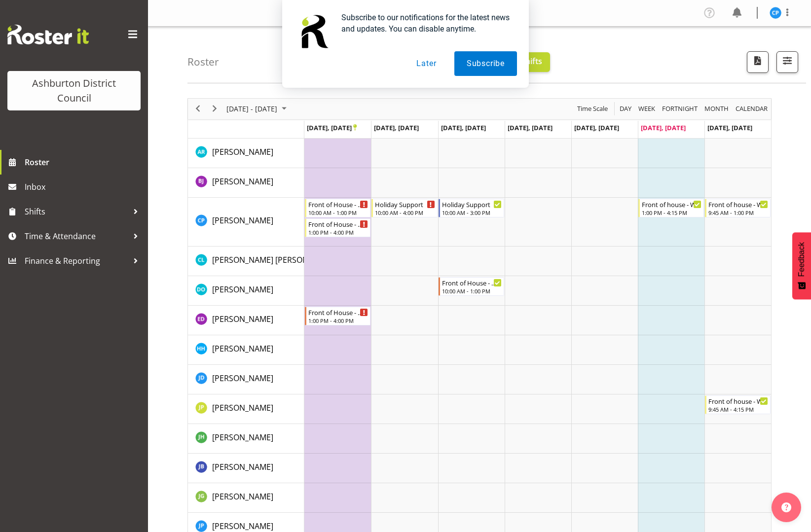 The height and width of the screenshot is (532, 811). What do you see at coordinates (471, 208) in the screenshot?
I see `div: Charin Phumcharoen"s event - Holiday Support Begin From Wednesday, September 24, 2025 at 10:00:00...` at bounding box center [471, 208].